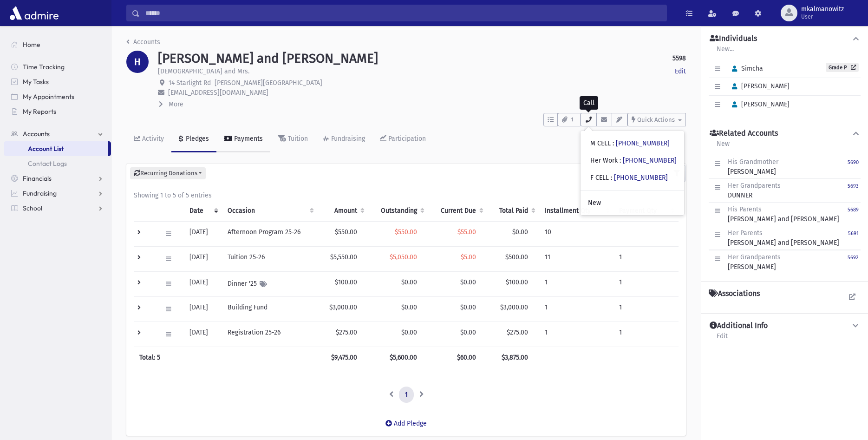  What do you see at coordinates (270, 234) in the screenshot?
I see `td: Afternoon Program 25-26` at bounding box center [270, 234].